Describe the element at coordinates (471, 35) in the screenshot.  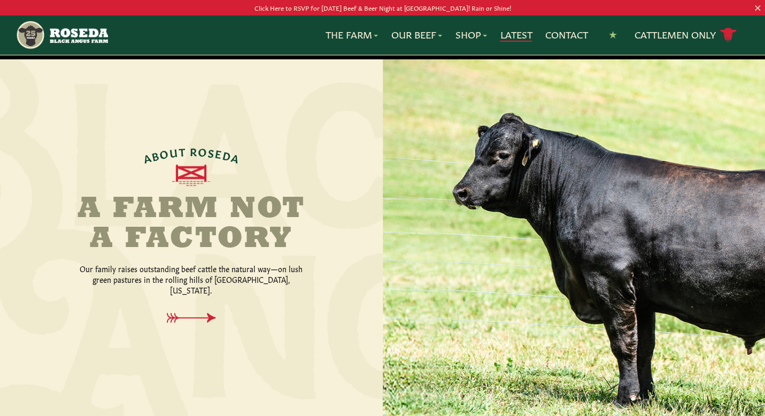
I see `a: Shop` at that location.